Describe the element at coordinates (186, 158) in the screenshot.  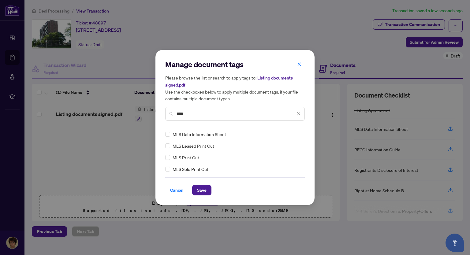
I see `span: MLS Print Out` at that location.